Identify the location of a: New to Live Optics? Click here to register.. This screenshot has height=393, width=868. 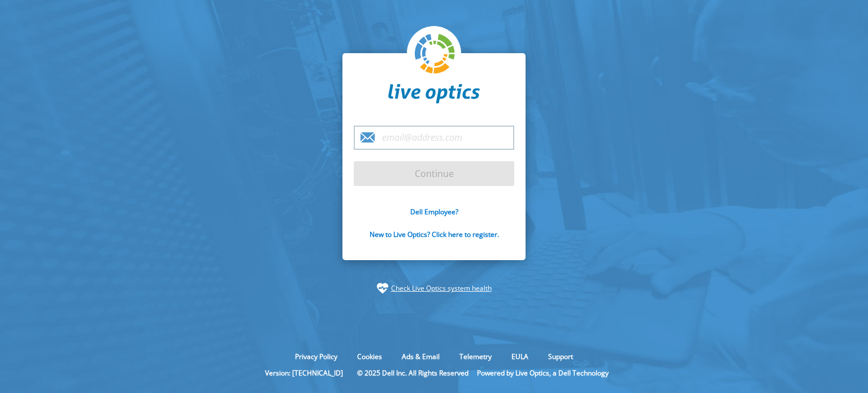
(434, 234).